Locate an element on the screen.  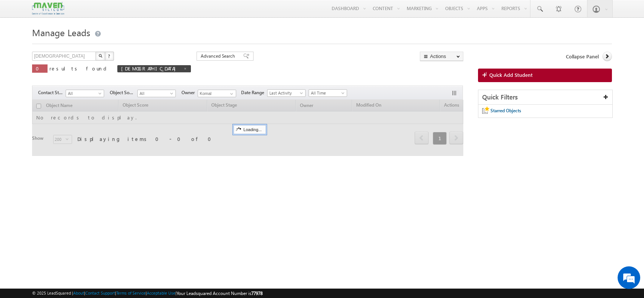
span: Manage Leads is located at coordinates (61, 33).